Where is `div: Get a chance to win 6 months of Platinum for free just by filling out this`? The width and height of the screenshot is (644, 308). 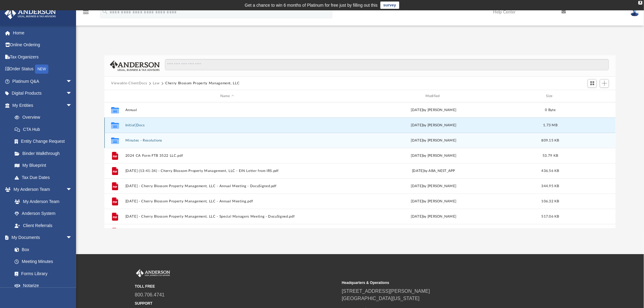
div: Get a chance to win 6 months of Platinum for free just by filling out this is located at coordinates (311, 5).